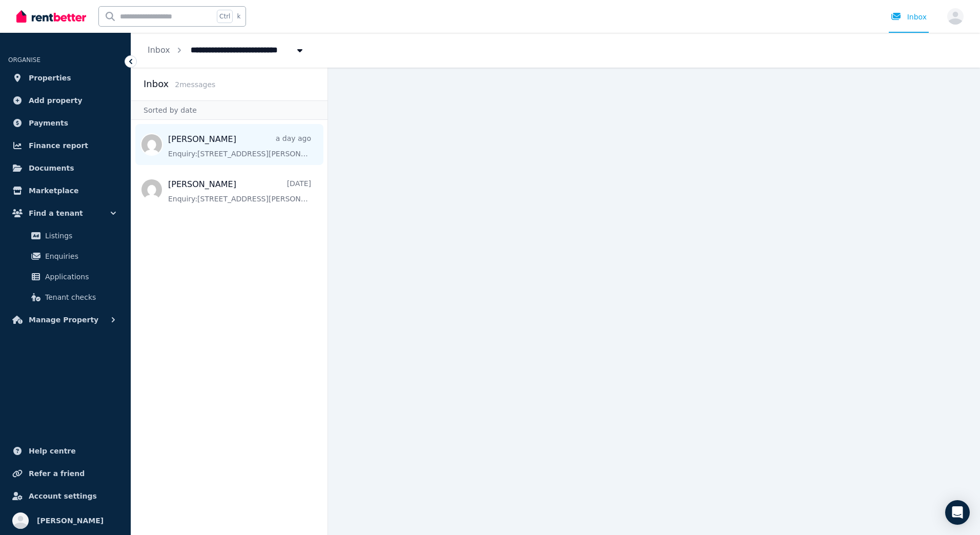 The image size is (980, 535). Describe the element at coordinates (53, 190) in the screenshot. I see `span: Marketplace` at that location.